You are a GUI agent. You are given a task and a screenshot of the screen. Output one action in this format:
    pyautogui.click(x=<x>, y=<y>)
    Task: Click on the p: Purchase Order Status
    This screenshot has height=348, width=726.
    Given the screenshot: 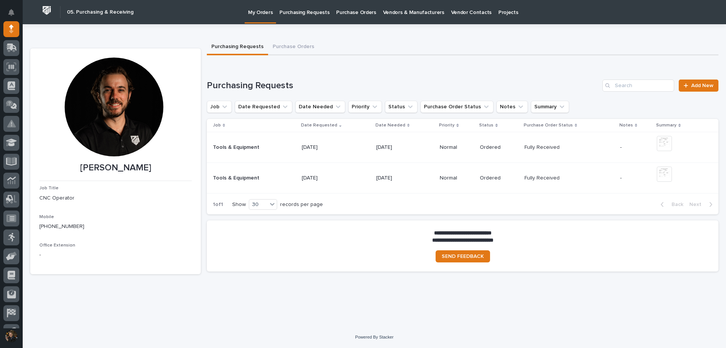 What is the action you would take?
    pyautogui.click(x=549, y=125)
    